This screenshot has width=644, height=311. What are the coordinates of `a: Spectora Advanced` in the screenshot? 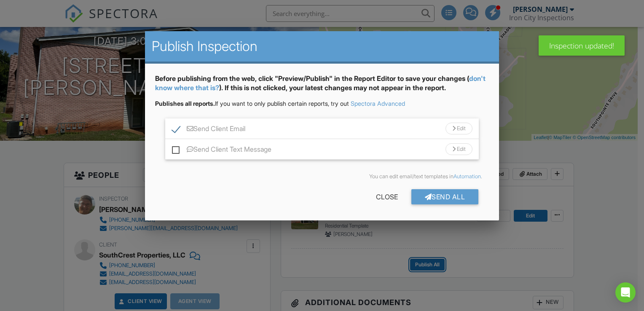 It's located at (377, 103).